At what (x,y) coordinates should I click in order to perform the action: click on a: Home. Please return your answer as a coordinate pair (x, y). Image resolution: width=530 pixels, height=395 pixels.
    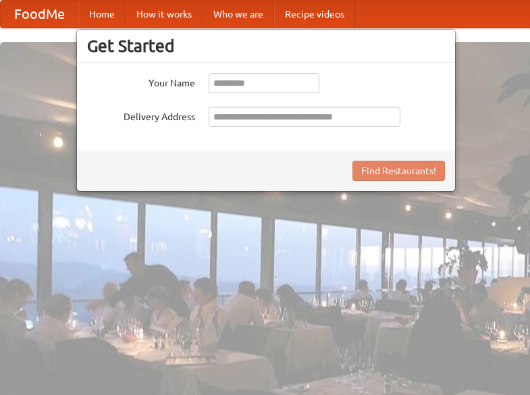
    Looking at the image, I should click on (102, 14).